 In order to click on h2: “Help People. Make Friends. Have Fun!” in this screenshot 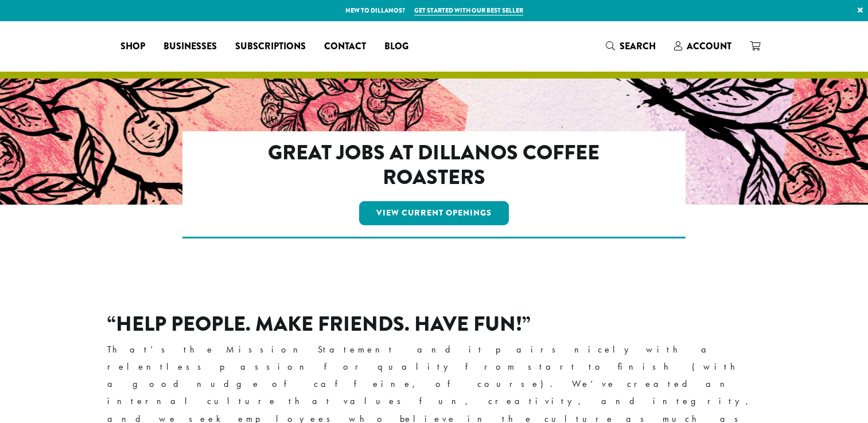, I will do `click(434, 324)`.